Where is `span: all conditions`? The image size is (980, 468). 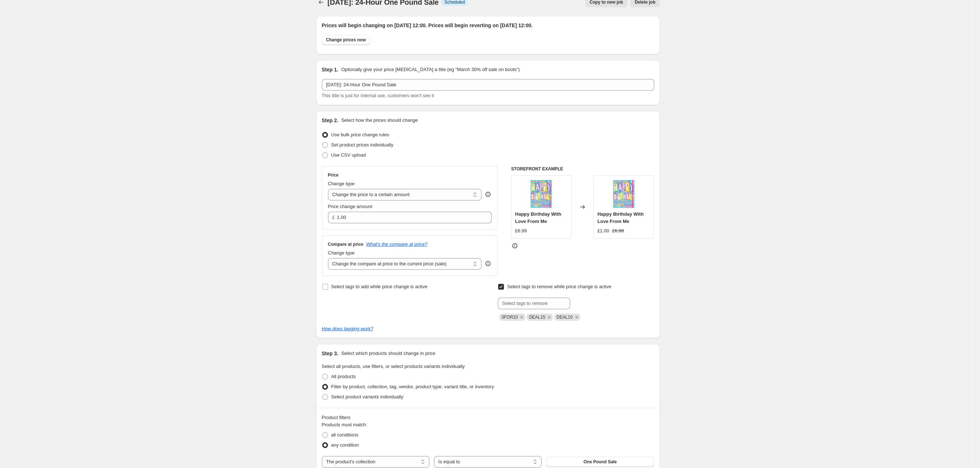 span: all conditions is located at coordinates (344, 434).